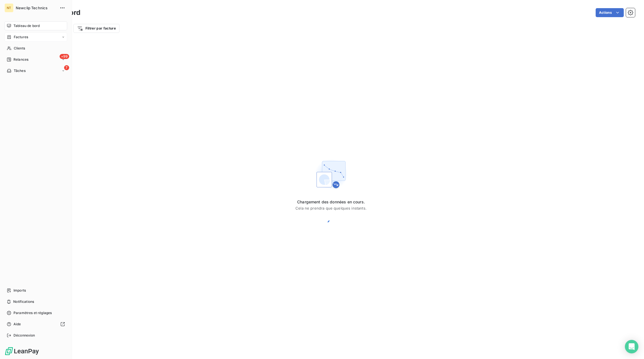 The image size is (644, 359). What do you see at coordinates (24, 335) in the screenshot?
I see `span: Déconnexion` at bounding box center [24, 335].